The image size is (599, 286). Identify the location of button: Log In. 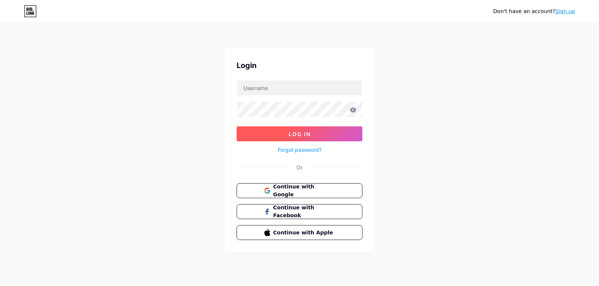
(299, 134).